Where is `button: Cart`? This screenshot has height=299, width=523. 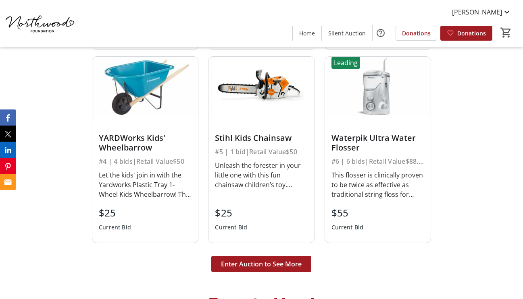
button: Cart is located at coordinates (506, 33).